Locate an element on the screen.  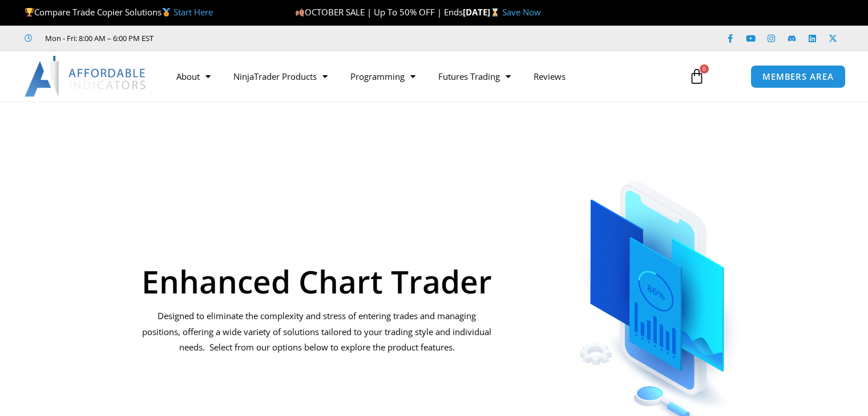
a: NinjaTrader Products is located at coordinates (280, 77).